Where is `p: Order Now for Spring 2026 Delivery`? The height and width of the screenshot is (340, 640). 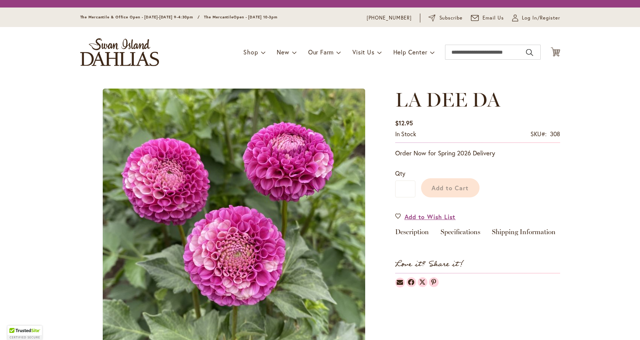 p: Order Now for Spring 2026 Delivery is located at coordinates (478, 153).